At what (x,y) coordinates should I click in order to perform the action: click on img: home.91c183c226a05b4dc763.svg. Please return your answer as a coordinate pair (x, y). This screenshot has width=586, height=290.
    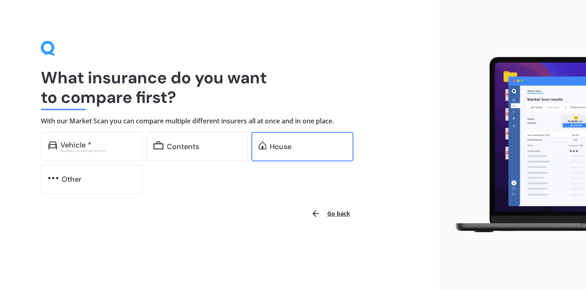
    Looking at the image, I should click on (263, 145).